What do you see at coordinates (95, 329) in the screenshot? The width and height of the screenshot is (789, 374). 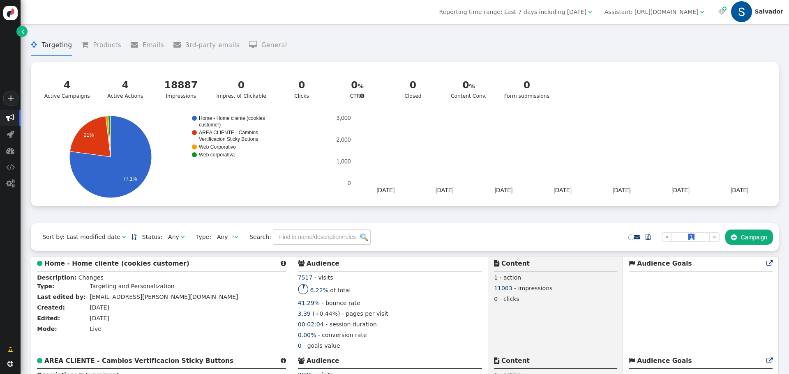 I see `span: Live` at bounding box center [95, 329].